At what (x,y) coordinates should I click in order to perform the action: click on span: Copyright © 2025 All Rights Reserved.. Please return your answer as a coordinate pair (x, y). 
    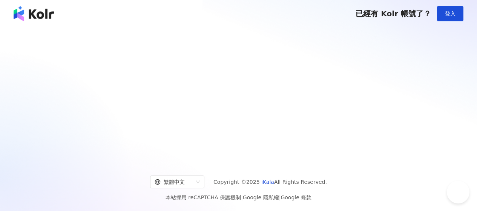
    Looking at the image, I should click on (270, 182).